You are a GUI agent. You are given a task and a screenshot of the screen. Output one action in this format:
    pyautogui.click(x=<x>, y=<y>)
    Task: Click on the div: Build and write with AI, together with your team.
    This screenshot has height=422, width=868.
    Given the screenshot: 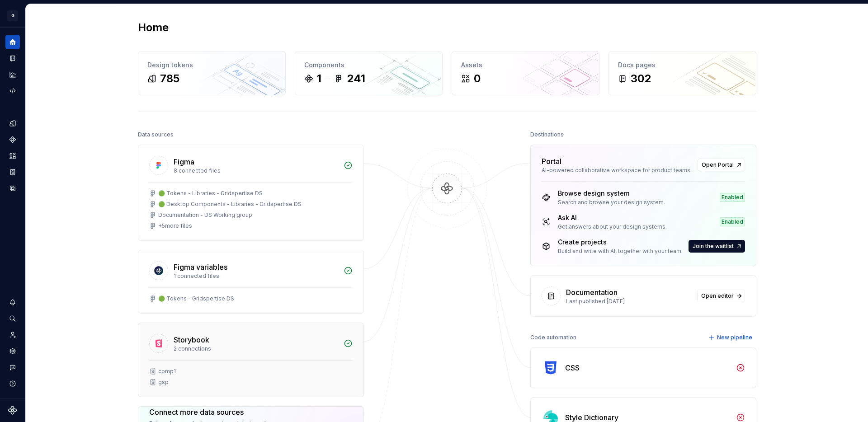 What is the action you would take?
    pyautogui.click(x=620, y=251)
    